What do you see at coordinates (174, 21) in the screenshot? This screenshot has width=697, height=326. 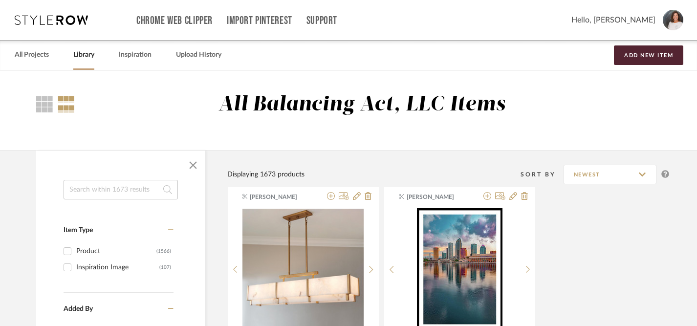 I see `a: Chrome Web Clipper` at bounding box center [174, 21].